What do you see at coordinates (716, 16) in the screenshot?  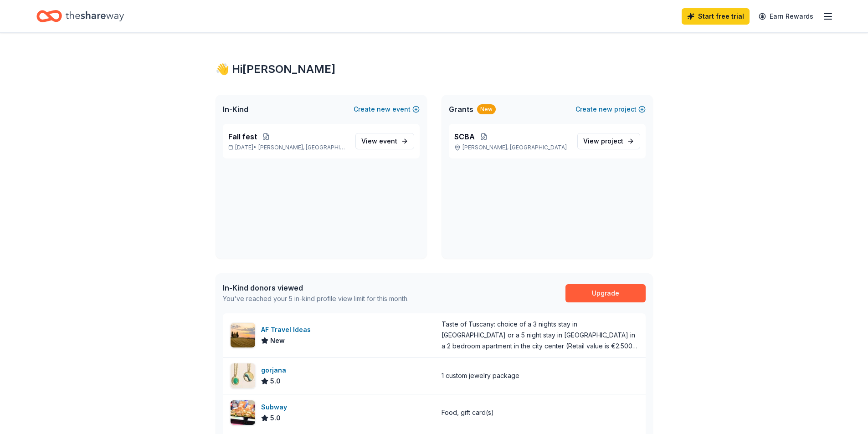 I see `a: Start free trial` at bounding box center [716, 16].